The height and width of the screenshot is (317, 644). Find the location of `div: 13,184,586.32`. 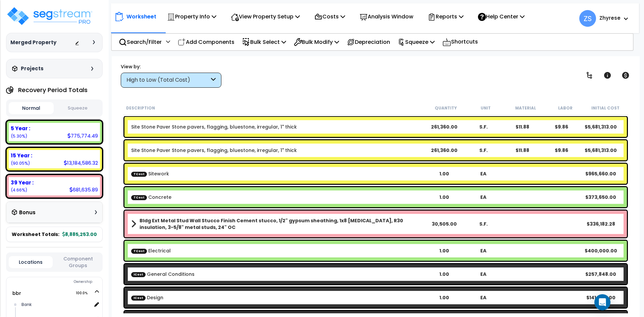

div: 13,184,586.32 is located at coordinates (80, 162).